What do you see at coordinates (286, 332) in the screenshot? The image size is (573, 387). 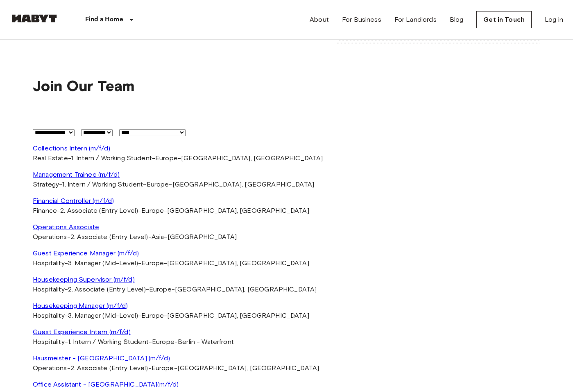 I see `a: Guest Experience Intern (m/f/d)` at bounding box center [286, 332].